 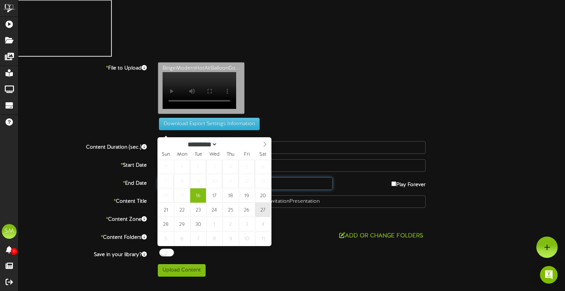 What do you see at coordinates (246, 195) in the screenshot?
I see `span: September 19, 2025` at bounding box center [246, 195].